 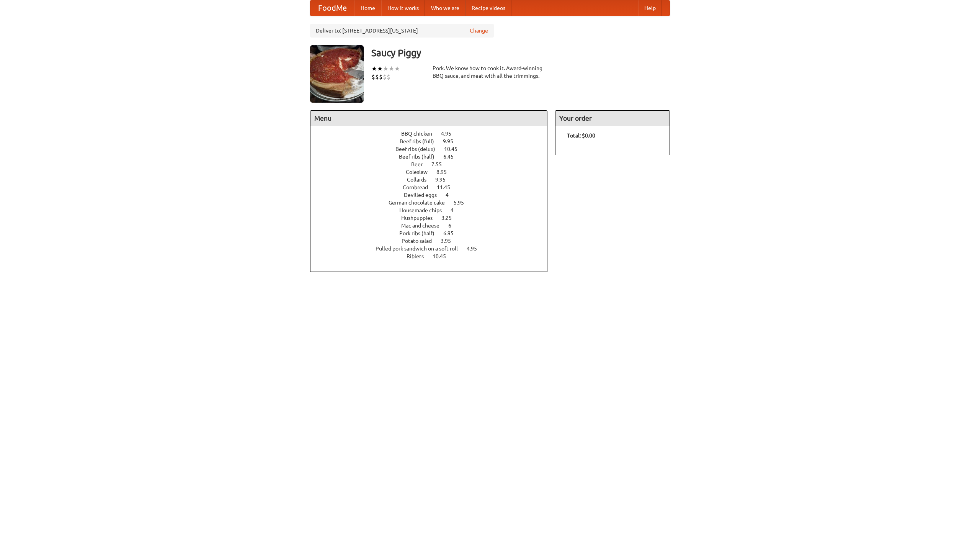 I want to click on a: Beer 7.55, so click(x=433, y=164).